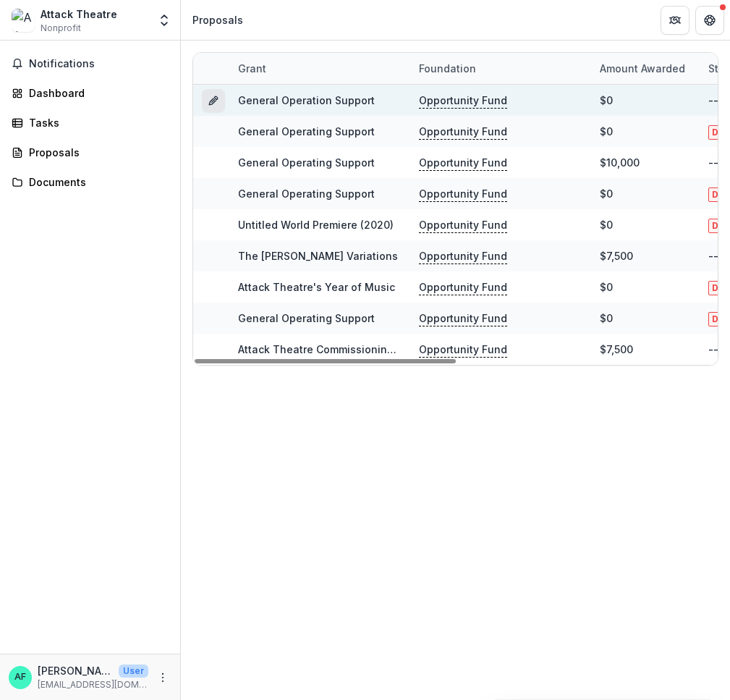 The height and width of the screenshot is (700, 730). Describe the element at coordinates (95, 123) in the screenshot. I see `div: Tasks` at that location.